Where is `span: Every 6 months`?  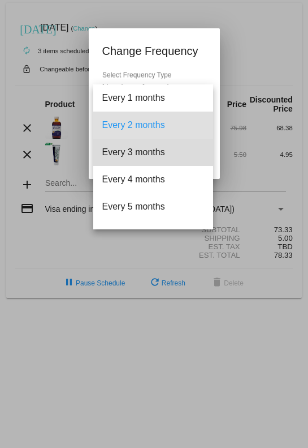 span: Every 6 months is located at coordinates (153, 234).